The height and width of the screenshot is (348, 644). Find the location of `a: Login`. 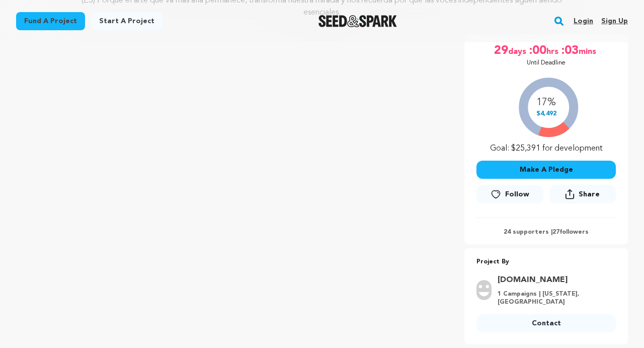

a: Login is located at coordinates (583, 22).